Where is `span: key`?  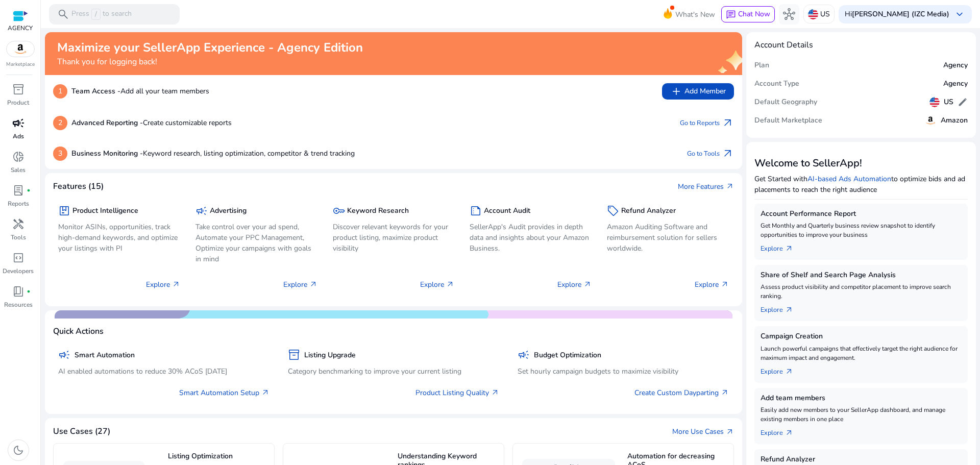 span: key is located at coordinates (339, 211).